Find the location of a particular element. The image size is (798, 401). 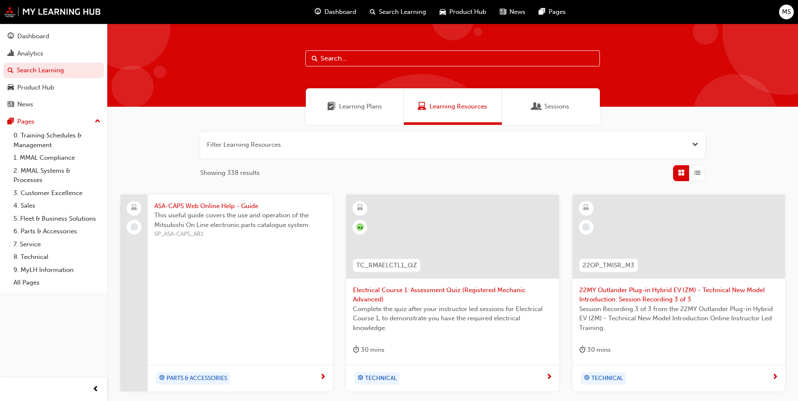

a: 8. Technical is located at coordinates (57, 257).